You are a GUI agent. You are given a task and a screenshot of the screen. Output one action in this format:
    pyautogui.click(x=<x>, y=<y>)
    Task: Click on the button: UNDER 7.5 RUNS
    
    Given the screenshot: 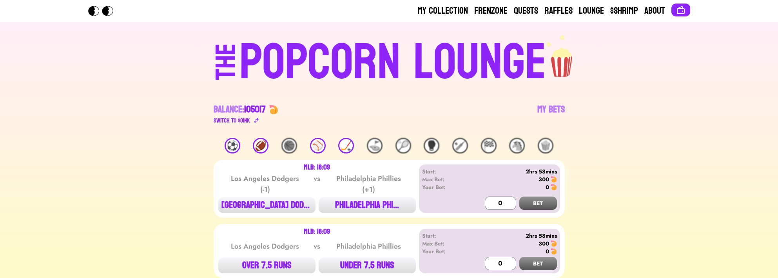 What is the action you would take?
    pyautogui.click(x=367, y=266)
    